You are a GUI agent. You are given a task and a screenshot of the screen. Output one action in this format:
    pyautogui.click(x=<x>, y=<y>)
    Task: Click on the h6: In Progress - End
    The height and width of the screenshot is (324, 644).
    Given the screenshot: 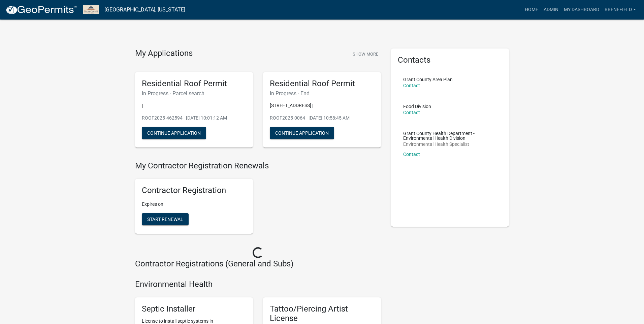 What is the action you would take?
    pyautogui.click(x=322, y=93)
    